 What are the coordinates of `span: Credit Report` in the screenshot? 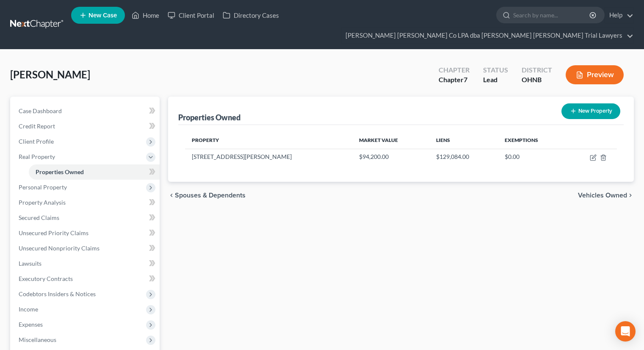 It's located at (37, 126).